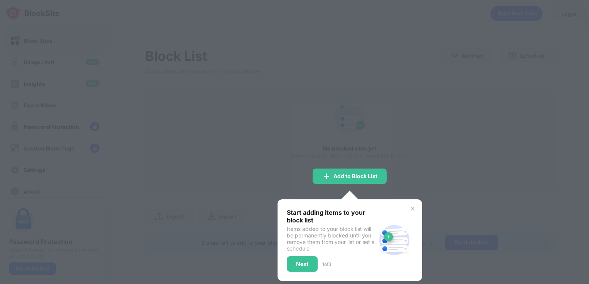 Image resolution: width=589 pixels, height=284 pixels. Describe the element at coordinates (355, 177) in the screenshot. I see `div: Add to Block List` at that location.